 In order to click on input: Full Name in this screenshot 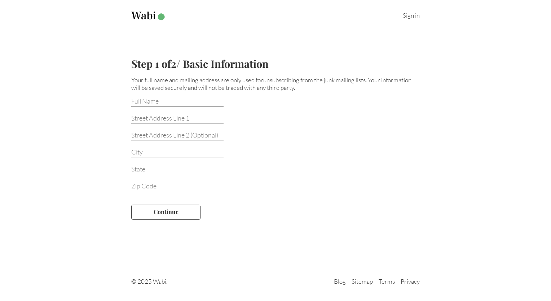, I will do `click(177, 102)`.